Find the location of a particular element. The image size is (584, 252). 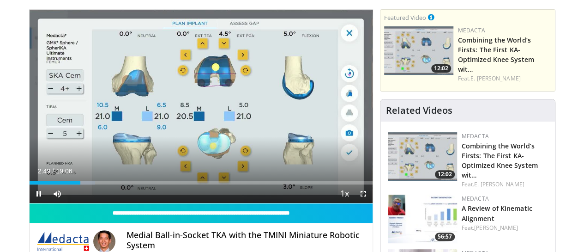

h4: Medial Ball-in-Socket TKA with the TMINI Miniature Robotic System is located at coordinates (246, 240).